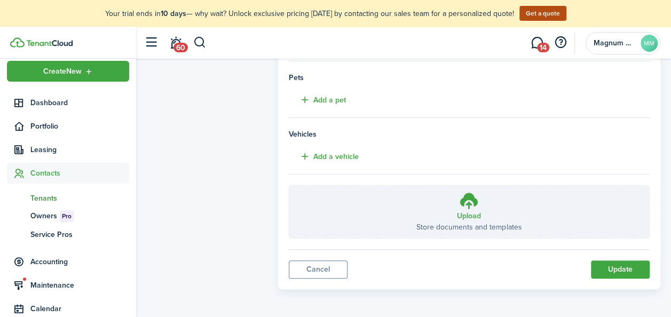  I want to click on button: Open menu, so click(68, 71).